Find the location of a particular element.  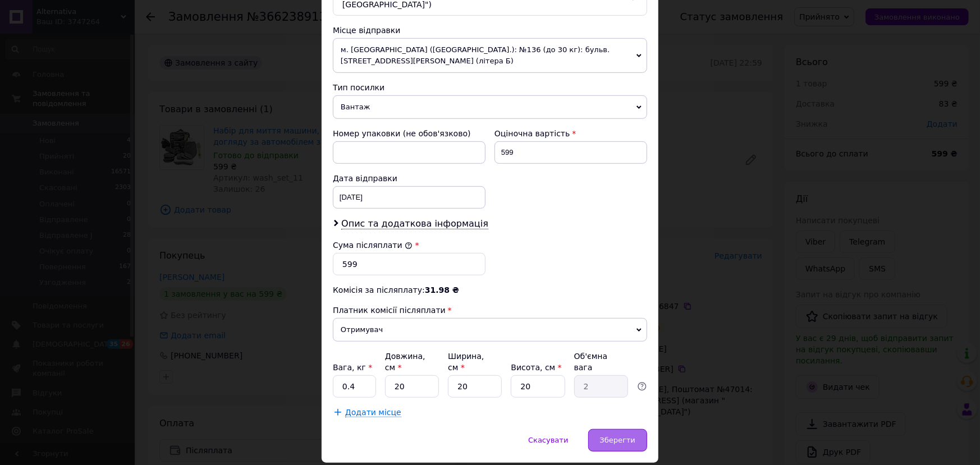

span: Вантаж is located at coordinates (490, 107).